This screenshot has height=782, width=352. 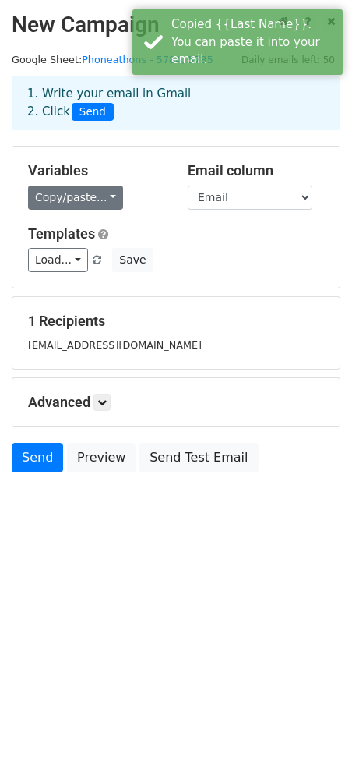 What do you see at coordinates (176, 103) in the screenshot?
I see `div: 1. Write your email in Gmail 2. Click` at bounding box center [176, 103].